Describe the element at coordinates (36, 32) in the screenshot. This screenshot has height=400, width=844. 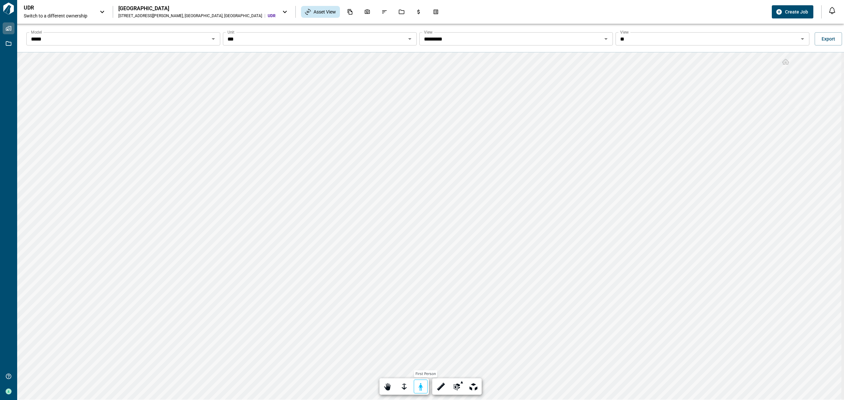
I see `label: Model` at that location.